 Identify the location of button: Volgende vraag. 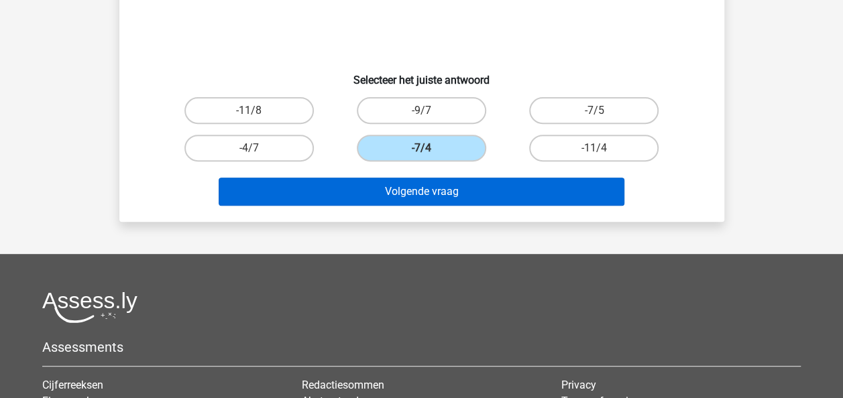
(421, 192).